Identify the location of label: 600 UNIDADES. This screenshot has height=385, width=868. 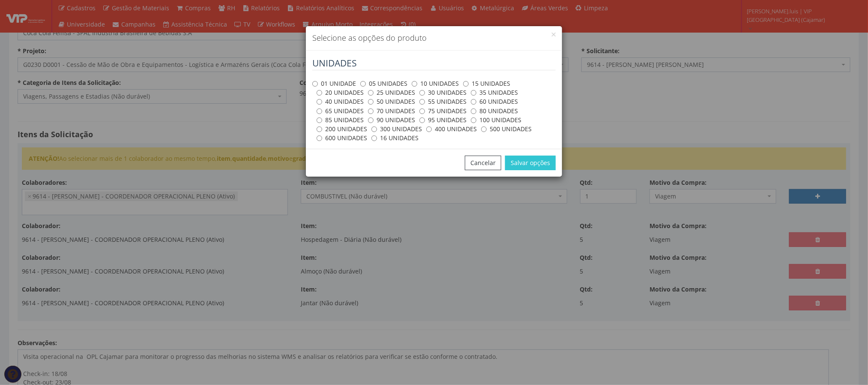
(342, 138).